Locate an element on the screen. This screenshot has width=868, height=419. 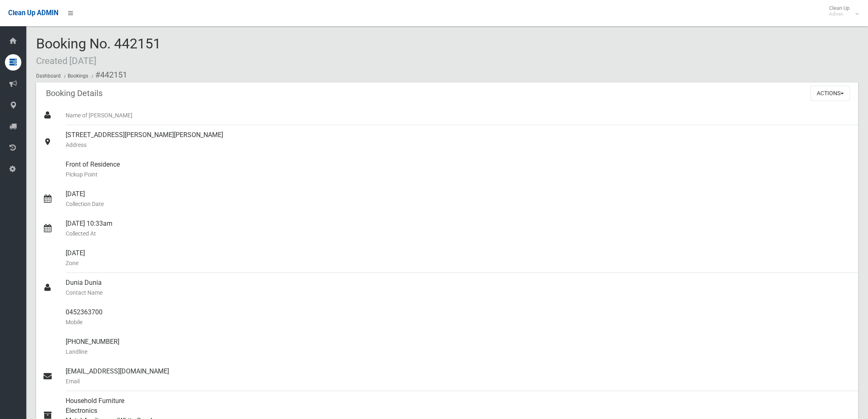
div: 0452363700 is located at coordinates (459, 317).